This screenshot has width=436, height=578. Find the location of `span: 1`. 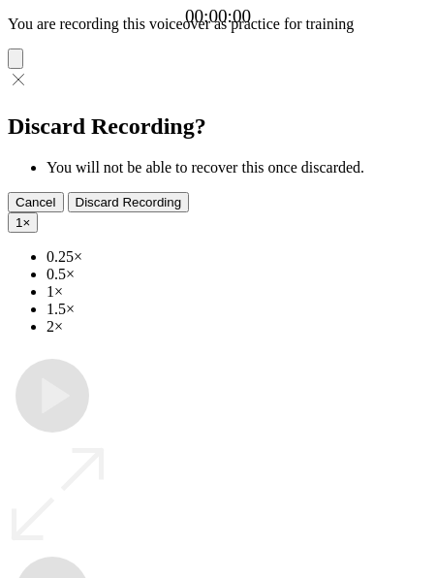

span: 1 is located at coordinates (18, 222).